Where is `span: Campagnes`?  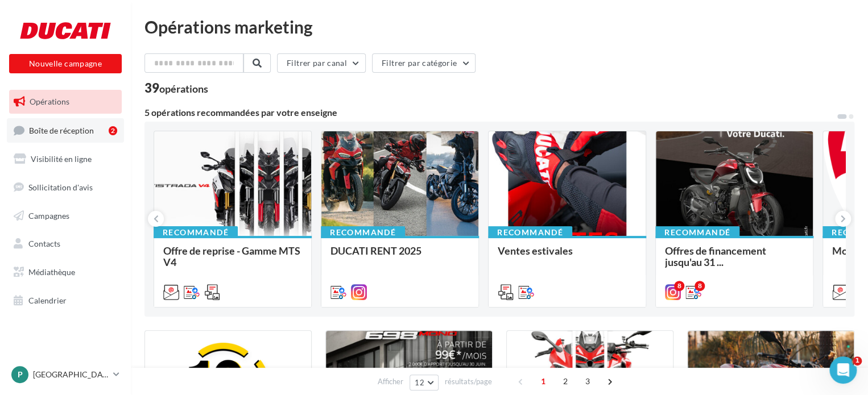 span: Campagnes is located at coordinates (49, 215).